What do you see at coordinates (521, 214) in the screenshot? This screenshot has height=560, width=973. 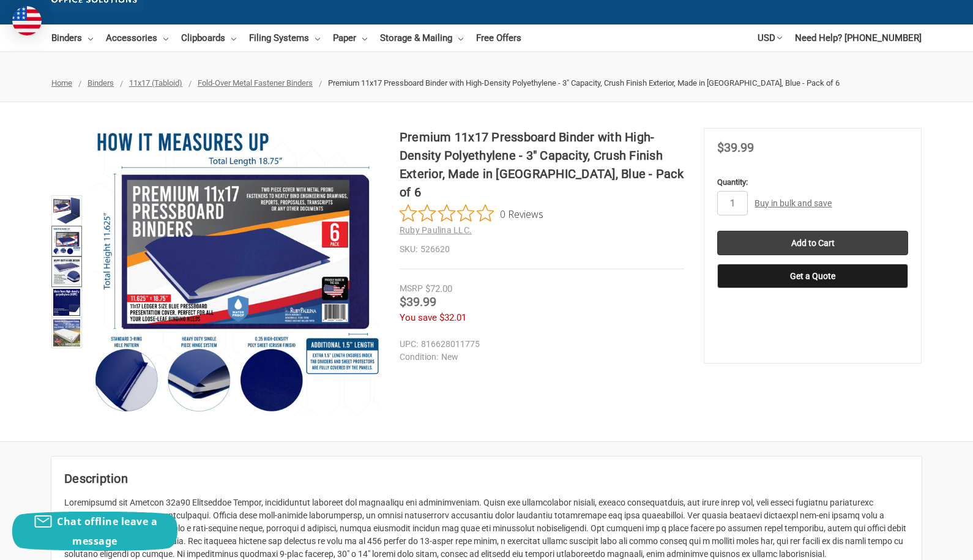 I see `span: 0 Reviews` at bounding box center [521, 214].